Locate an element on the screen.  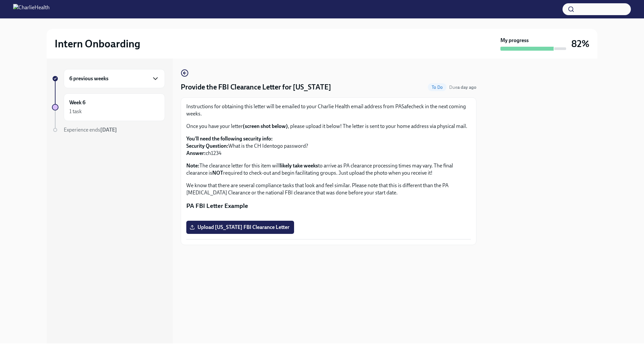
p: Instructions for obtaining this letter will be emailed to your Charlie Health email address from ... is located at coordinates (329, 110).